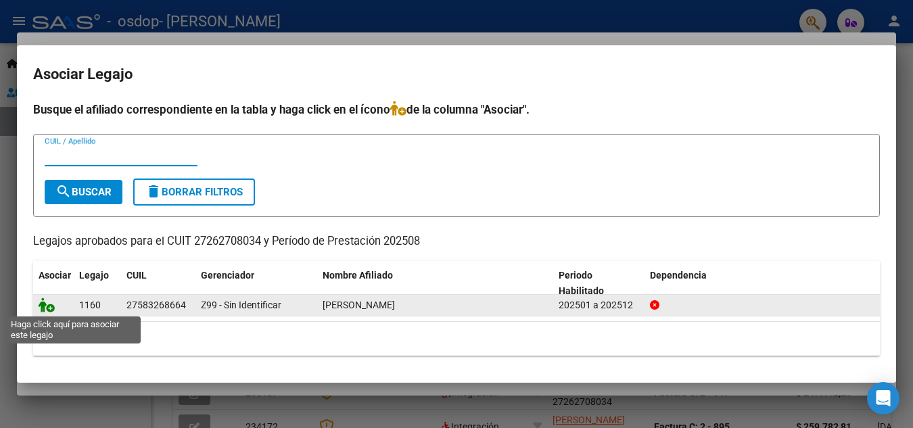 The image size is (913, 428). Describe the element at coordinates (598, 283) in the screenshot. I see `datatable-header-cell: Periodo Habilitado` at that location.